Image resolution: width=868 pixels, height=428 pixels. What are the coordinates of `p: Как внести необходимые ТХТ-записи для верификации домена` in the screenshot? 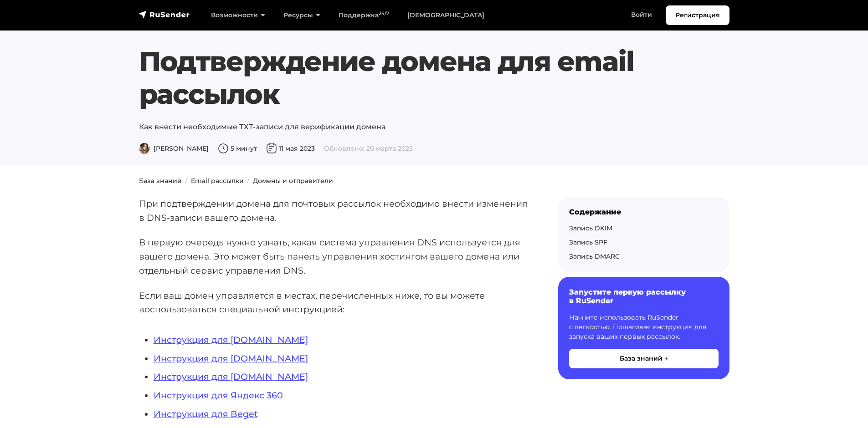 It's located at (434, 127).